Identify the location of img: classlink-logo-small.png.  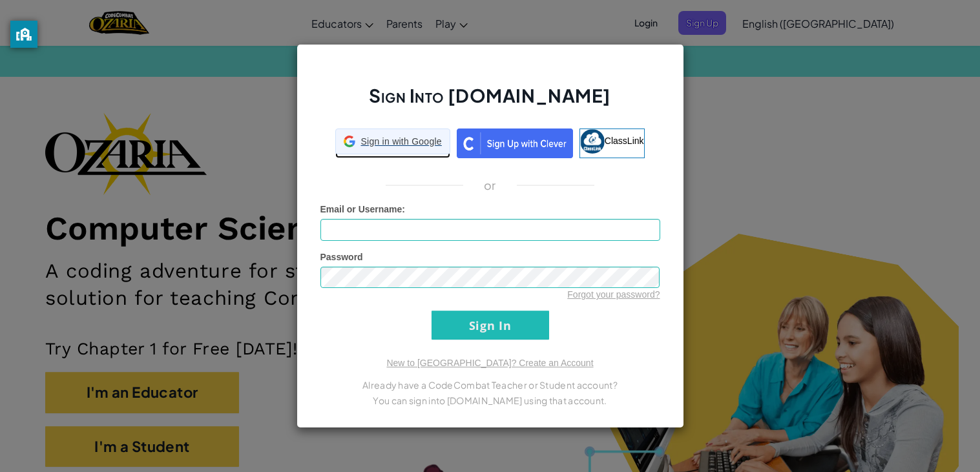
(593, 141).